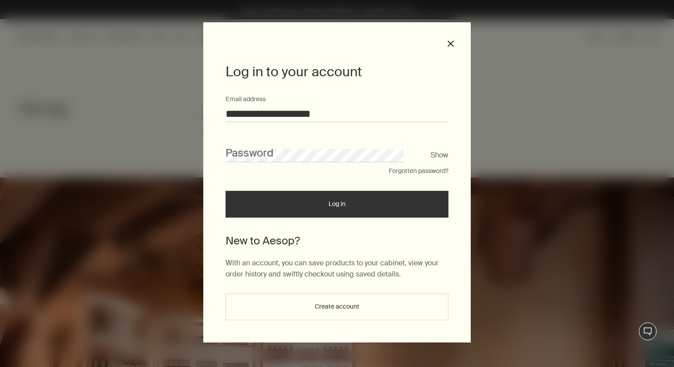 This screenshot has width=674, height=367. What do you see at coordinates (419, 171) in the screenshot?
I see `button: Forgotten password?` at bounding box center [419, 171].